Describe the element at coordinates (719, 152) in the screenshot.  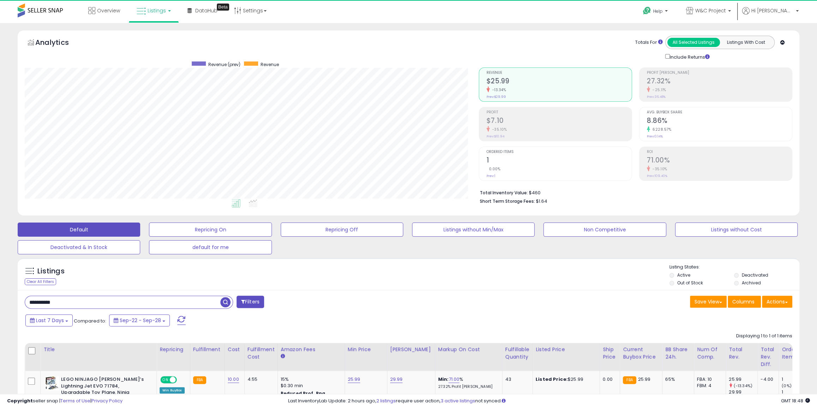
I see `span: ROI` at that location.